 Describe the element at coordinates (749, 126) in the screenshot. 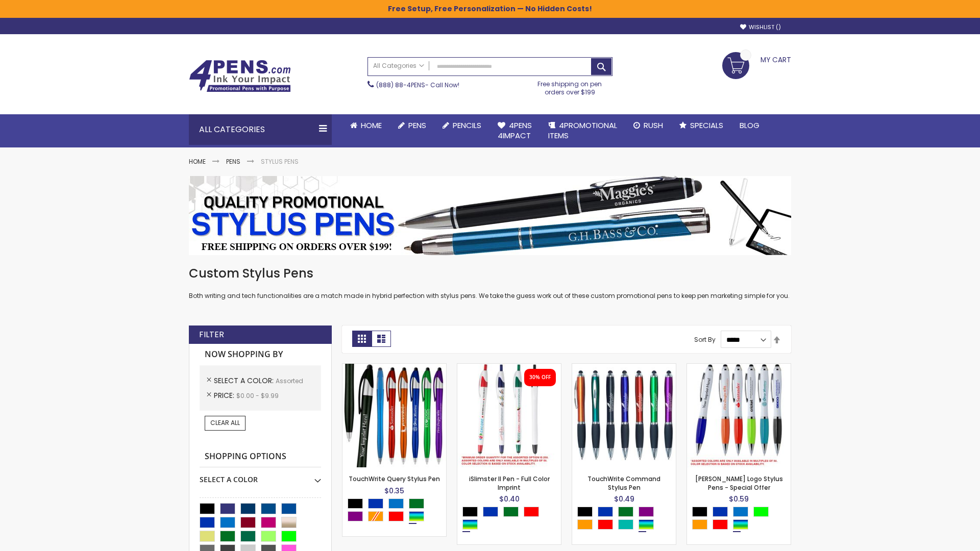

I see `a: Blog` at that location.